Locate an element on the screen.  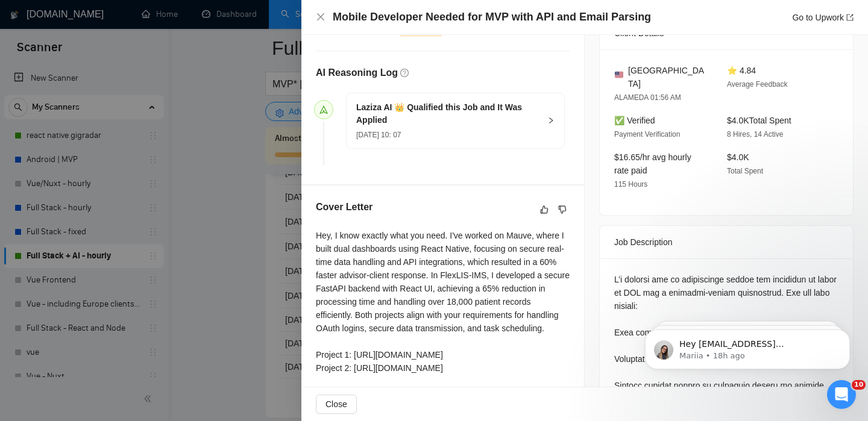
span: $4.0K is located at coordinates (738, 157).